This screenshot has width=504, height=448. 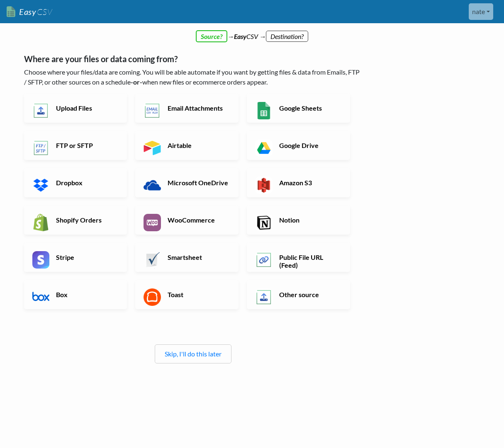 What do you see at coordinates (75, 183) in the screenshot?
I see `a: Dropbox` at bounding box center [75, 183].